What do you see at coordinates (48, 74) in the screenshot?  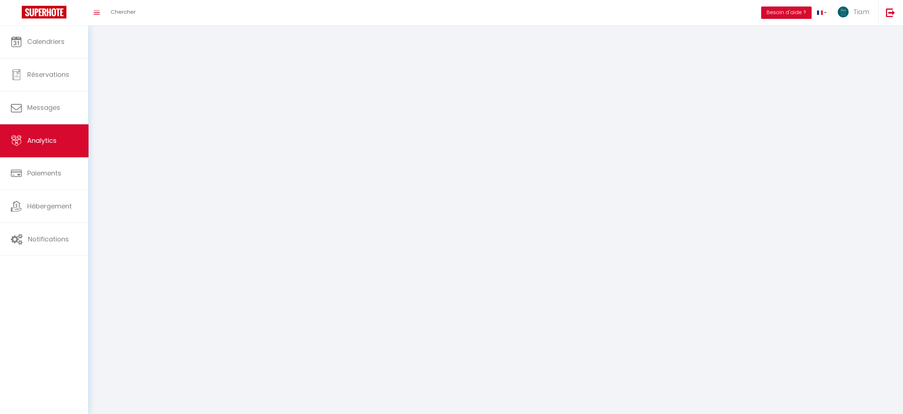 I see `span: Réservations` at bounding box center [48, 74].